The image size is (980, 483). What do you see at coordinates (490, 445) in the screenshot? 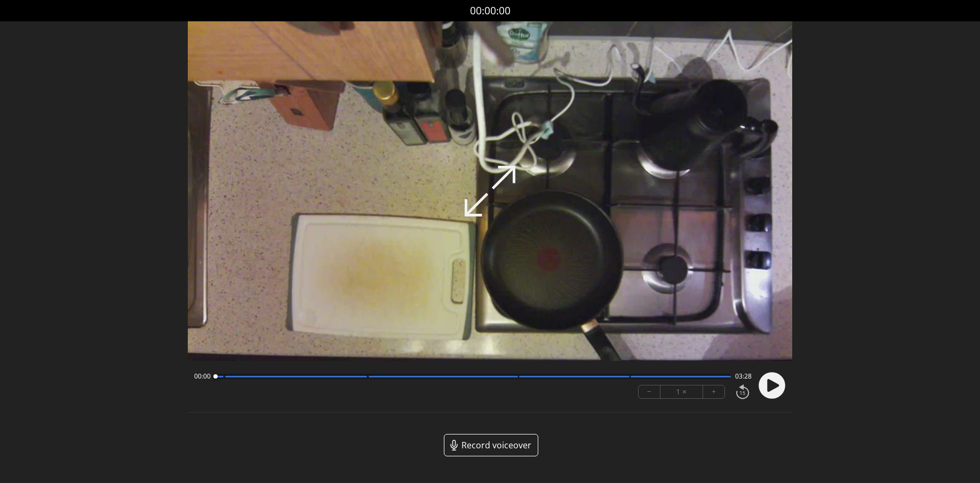
I see `a: Record voiceover` at bounding box center [490, 445].